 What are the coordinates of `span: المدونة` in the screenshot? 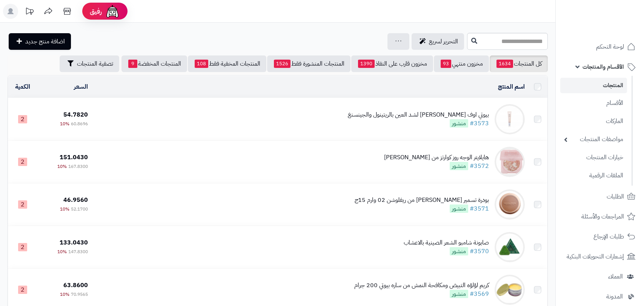 It's located at (615, 296).